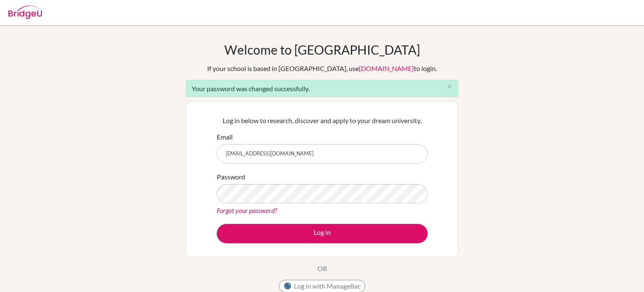 The height and width of the screenshot is (292, 644). What do you see at coordinates (247, 210) in the screenshot?
I see `a: Forgot your password?` at bounding box center [247, 210].